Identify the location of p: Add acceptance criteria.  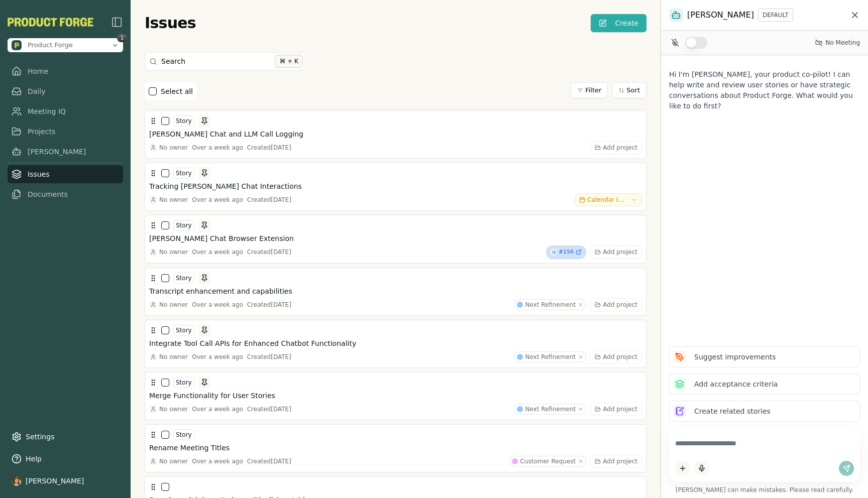
(736, 384).